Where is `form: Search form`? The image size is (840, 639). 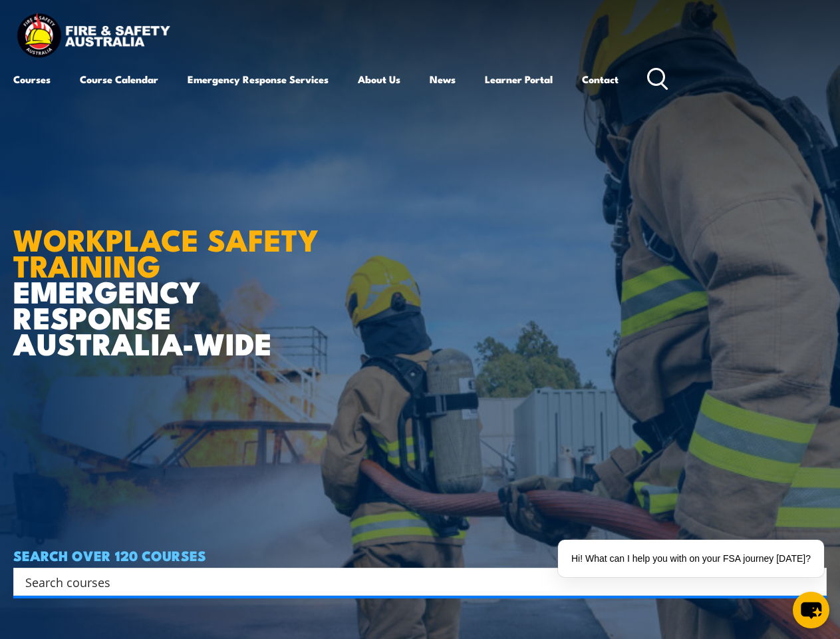
form: Search form is located at coordinates (414, 582).